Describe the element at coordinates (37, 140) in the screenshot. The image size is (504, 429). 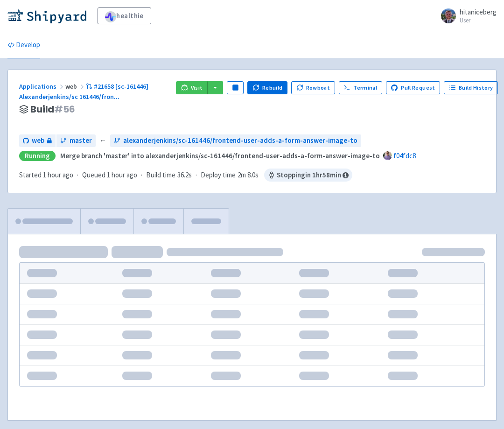
I see `a: web` at that location.